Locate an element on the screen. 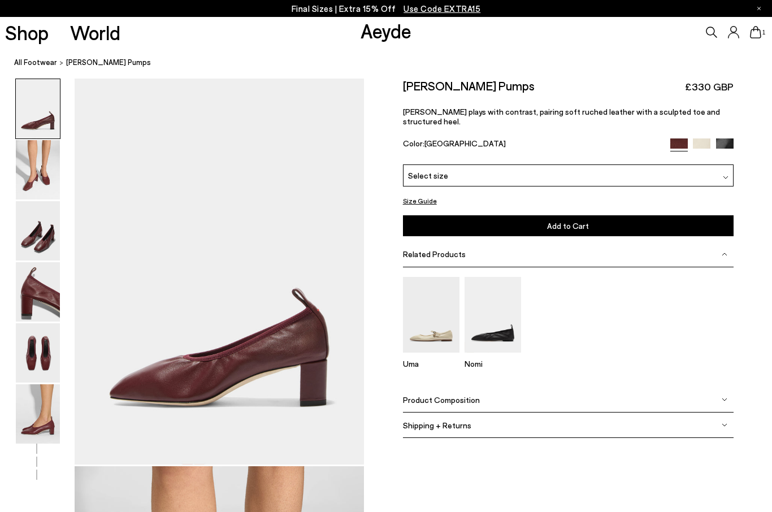  span: 1 is located at coordinates (764, 32).